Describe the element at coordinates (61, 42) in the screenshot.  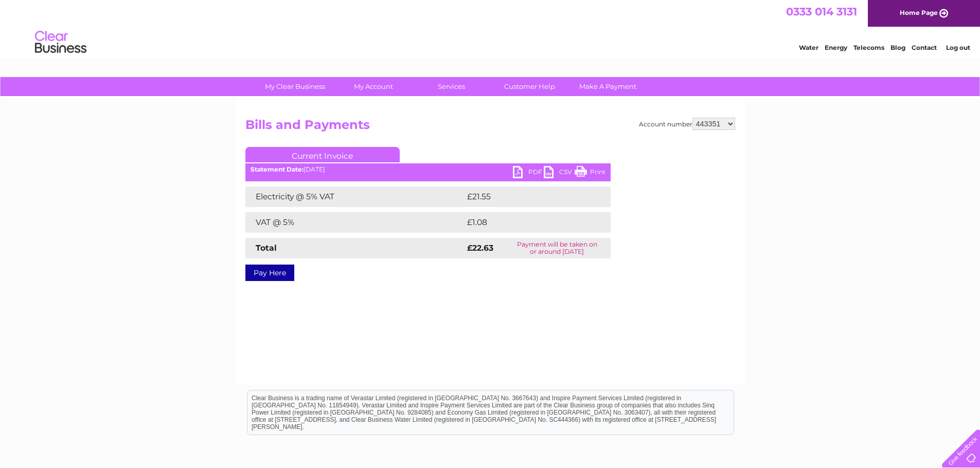
I see `img: logo.png` at that location.